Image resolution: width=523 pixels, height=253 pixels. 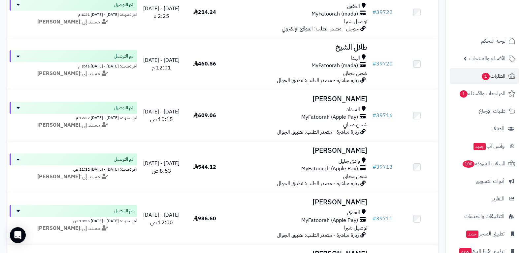 I want to click on span: الأقسام والمنتجات, so click(x=488, y=58).